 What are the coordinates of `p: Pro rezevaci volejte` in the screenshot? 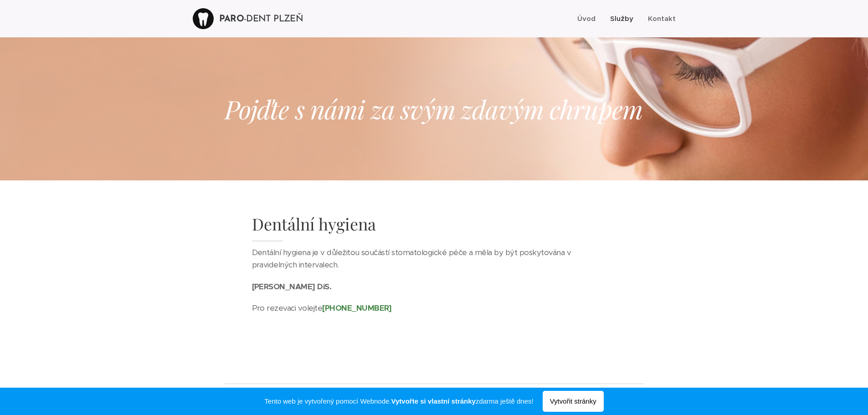 It's located at (435, 308).